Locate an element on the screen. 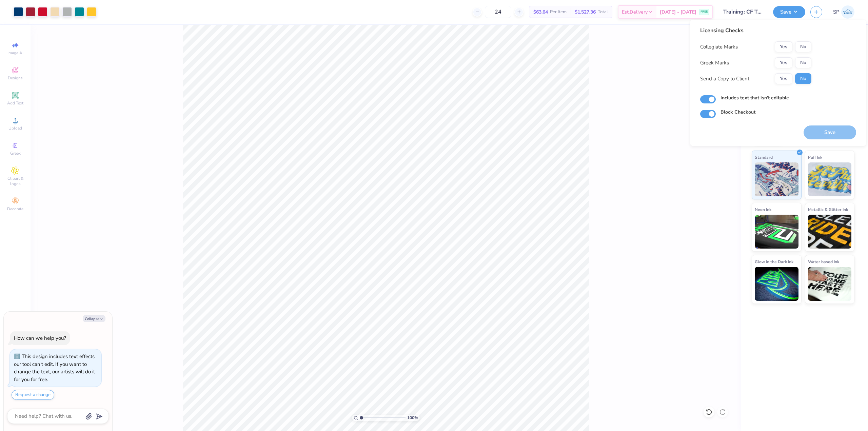 This screenshot has height=431, width=868. span: Neon Ink is located at coordinates (762, 209).